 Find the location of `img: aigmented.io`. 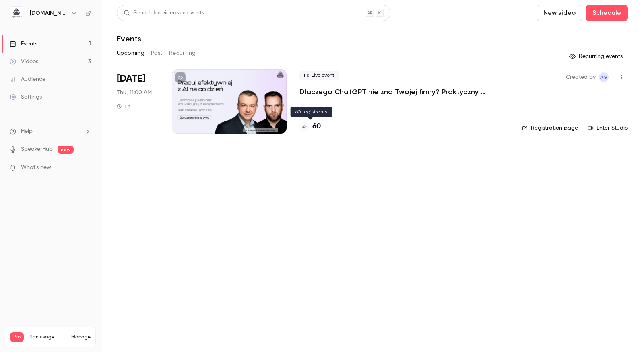

img: aigmented.io is located at coordinates (17, 13).